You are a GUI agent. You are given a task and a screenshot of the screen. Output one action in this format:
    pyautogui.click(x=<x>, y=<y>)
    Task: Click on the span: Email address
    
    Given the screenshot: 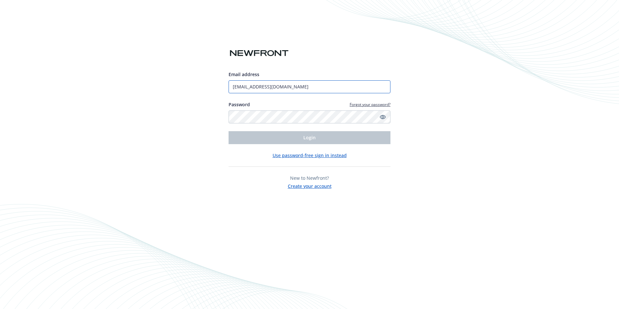 What is the action you would take?
    pyautogui.click(x=244, y=74)
    